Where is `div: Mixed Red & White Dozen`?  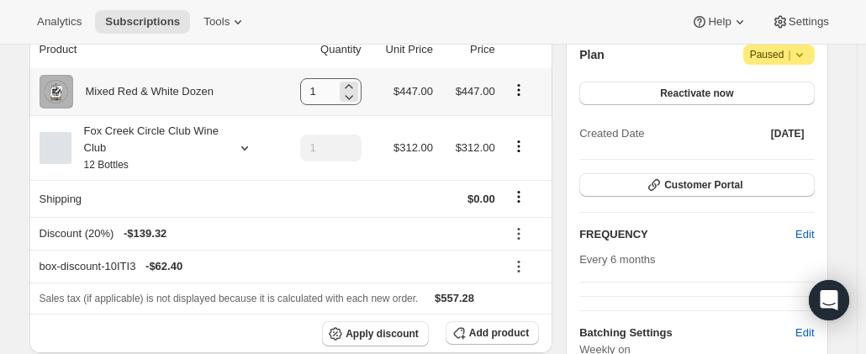
div: Mixed Red & White Dozen is located at coordinates (143, 92).